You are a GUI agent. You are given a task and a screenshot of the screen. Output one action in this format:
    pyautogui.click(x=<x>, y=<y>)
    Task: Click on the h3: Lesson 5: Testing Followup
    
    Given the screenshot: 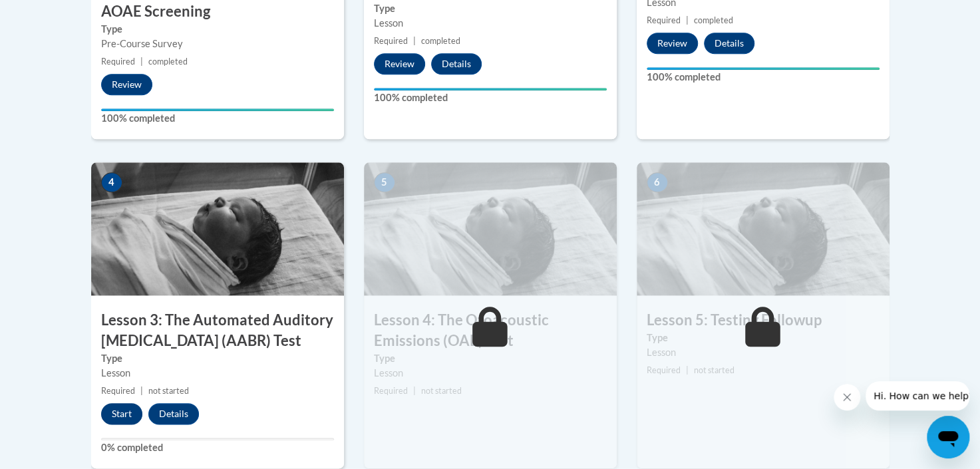 What is the action you would take?
    pyautogui.click(x=763, y=320)
    